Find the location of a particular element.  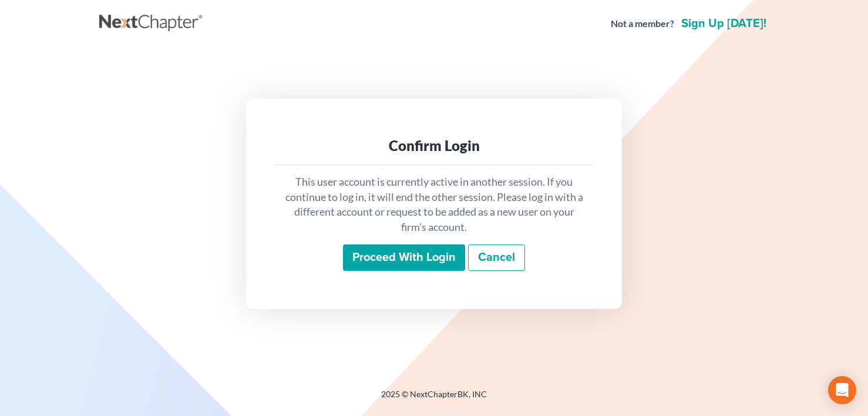

div: Confirm Login is located at coordinates (434, 146).